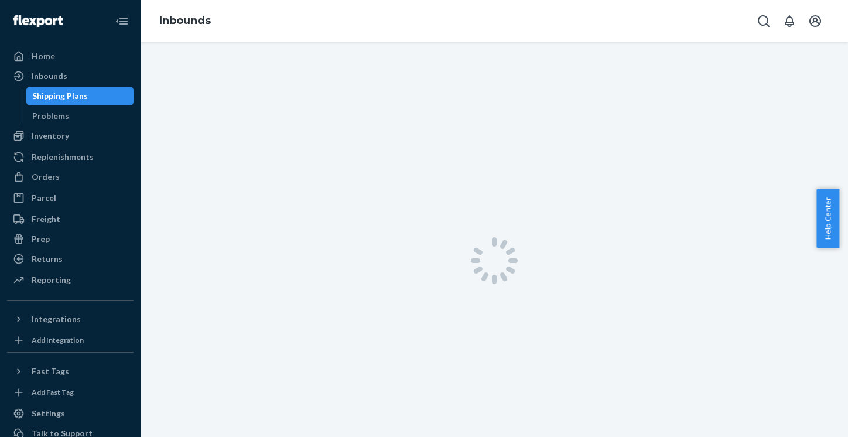  I want to click on a: Inventory, so click(70, 136).